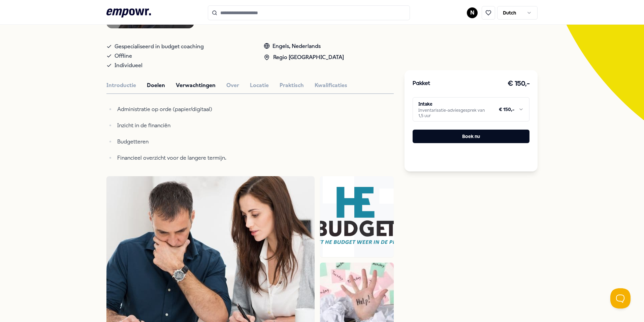 Image resolution: width=644 pixels, height=322 pixels. What do you see at coordinates (292, 85) in the screenshot?
I see `button: Praktisch` at bounding box center [292, 85].